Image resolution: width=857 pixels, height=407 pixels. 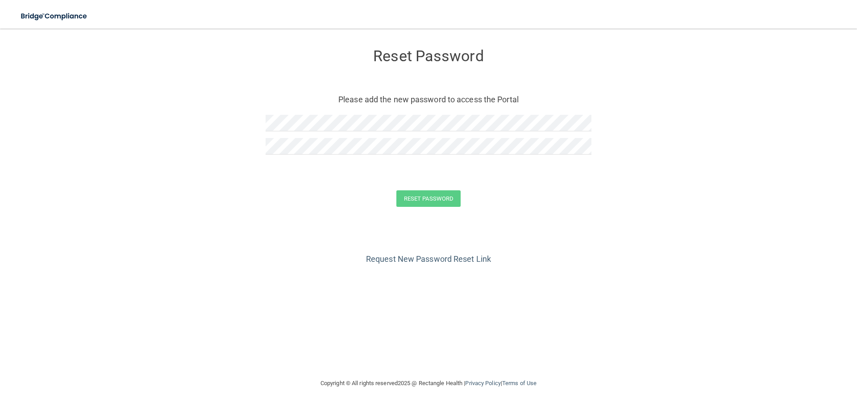 I want to click on p: Please add the new password to access the Portal, so click(x=429, y=99).